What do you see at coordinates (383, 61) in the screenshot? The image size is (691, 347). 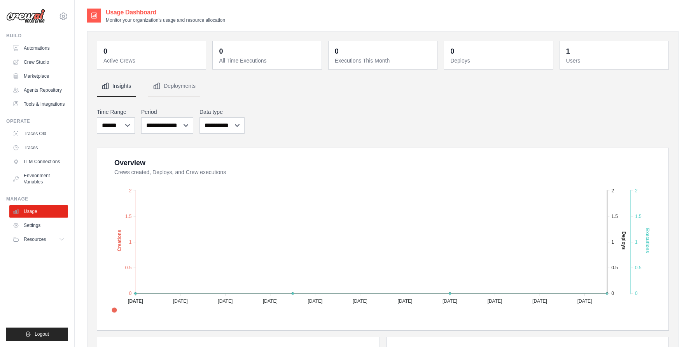 I see `dt: Executions This Month` at bounding box center [383, 61].